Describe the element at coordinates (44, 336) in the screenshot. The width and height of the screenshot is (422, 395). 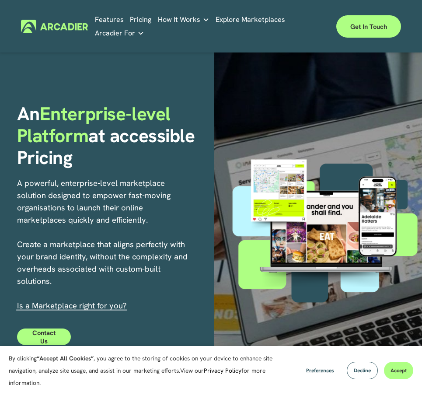
I see `a: Contact Us` at that location.